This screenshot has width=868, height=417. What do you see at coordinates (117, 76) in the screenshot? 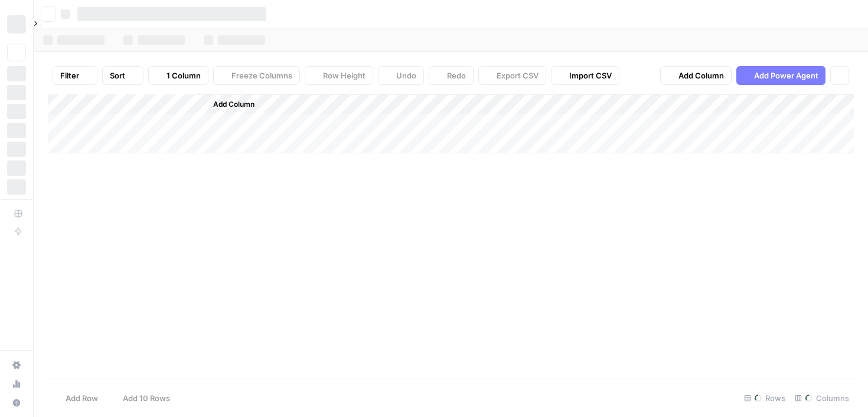
I see `span: Sort` at bounding box center [117, 76].